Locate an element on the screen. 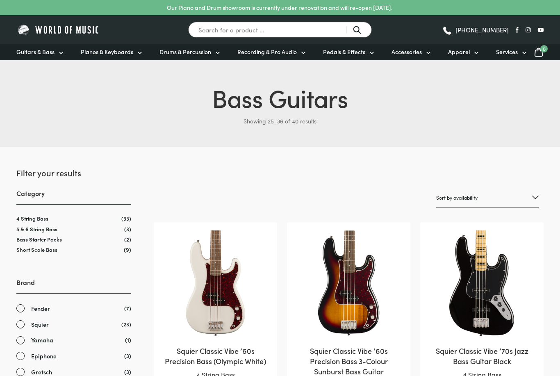 Image resolution: width=560 pixels, height=376 pixels. a: 5 & 6 String Bass is located at coordinates (37, 229).